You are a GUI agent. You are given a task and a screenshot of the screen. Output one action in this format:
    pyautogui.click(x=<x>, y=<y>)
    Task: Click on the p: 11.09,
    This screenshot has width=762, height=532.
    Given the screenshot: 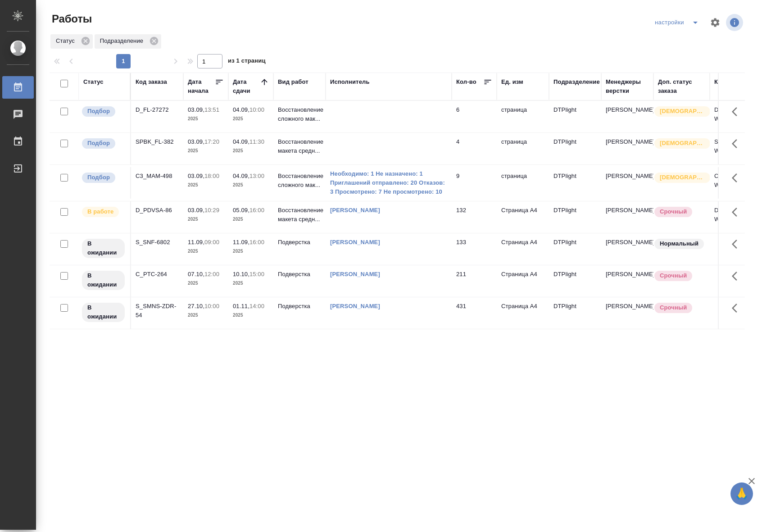 What is the action you would take?
    pyautogui.click(x=196, y=242)
    